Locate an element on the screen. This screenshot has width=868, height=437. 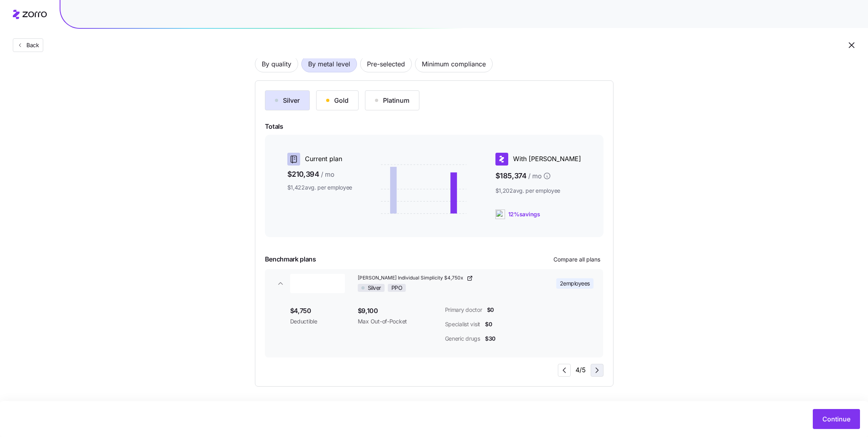
button: Silver is located at coordinates (287, 100).